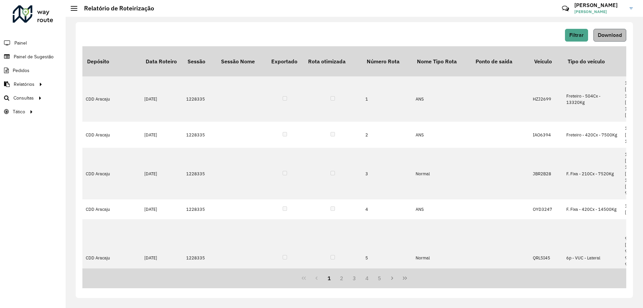 The height and width of the screenshot is (308, 643). Describe the element at coordinates (20, 43) in the screenshot. I see `span: Painel` at that location.